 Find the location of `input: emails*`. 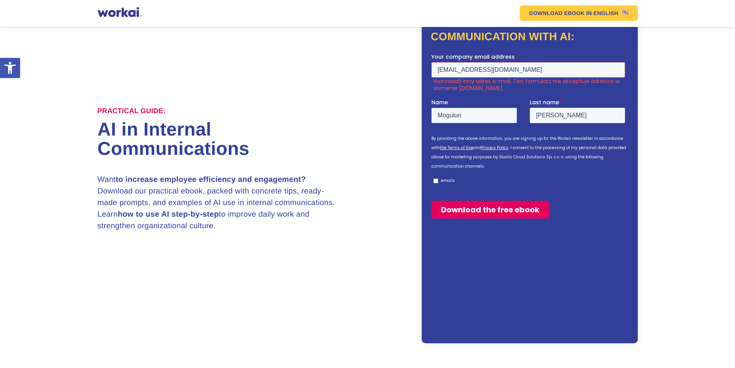

input: emails* is located at coordinates (4, 128).